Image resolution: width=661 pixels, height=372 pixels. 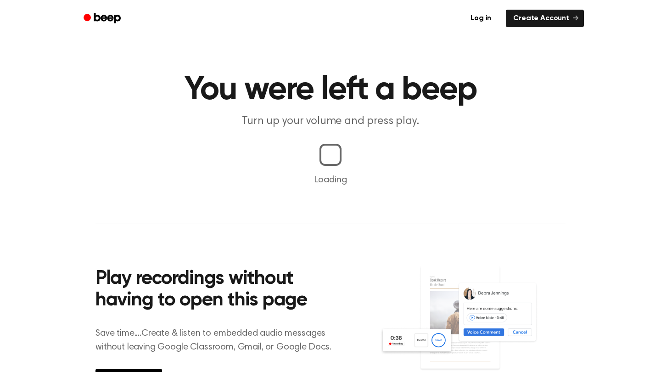 What do you see at coordinates (103, 18) in the screenshot?
I see `a: Beep` at bounding box center [103, 18].